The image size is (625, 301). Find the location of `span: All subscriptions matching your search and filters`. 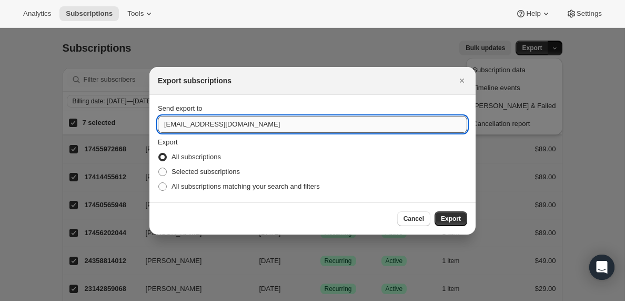

span: All subscriptions matching your search and filters is located at coordinates (246, 186).